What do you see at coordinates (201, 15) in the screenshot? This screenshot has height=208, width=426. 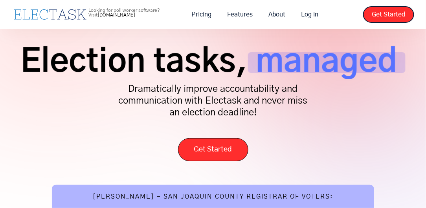 I see `a: Pricing` at bounding box center [201, 15].